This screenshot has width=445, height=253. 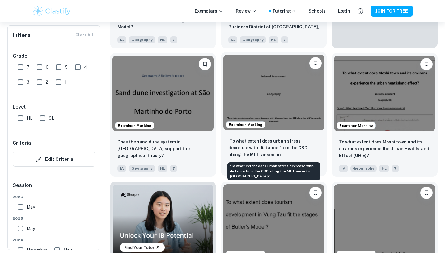 What do you see at coordinates (391, 11) in the screenshot?
I see `button: JOIN FOR FREE` at bounding box center [391, 11].